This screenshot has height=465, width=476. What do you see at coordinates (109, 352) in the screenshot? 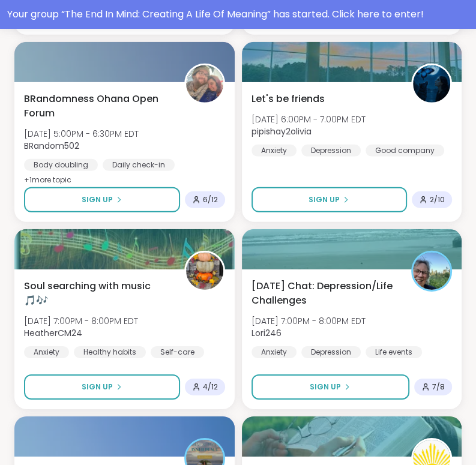
I see `div: Healthy habits` at bounding box center [109, 352].